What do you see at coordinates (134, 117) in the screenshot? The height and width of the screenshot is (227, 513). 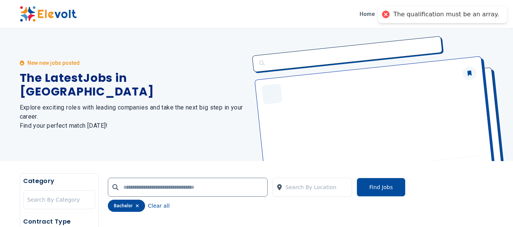 I see `h2: Explore exciting roles with leading companies and take the next big step in your career. Find you...` at bounding box center [134, 117].